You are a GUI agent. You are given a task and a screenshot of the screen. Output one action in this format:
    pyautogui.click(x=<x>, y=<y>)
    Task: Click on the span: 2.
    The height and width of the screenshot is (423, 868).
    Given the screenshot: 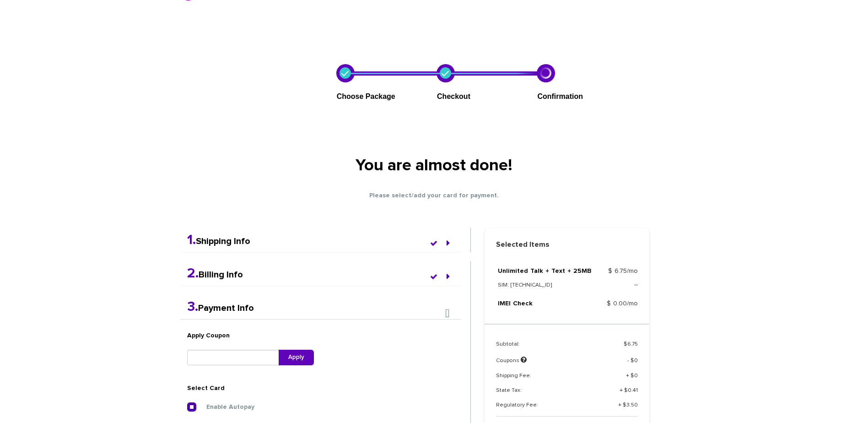 What is the action you would take?
    pyautogui.click(x=193, y=273)
    